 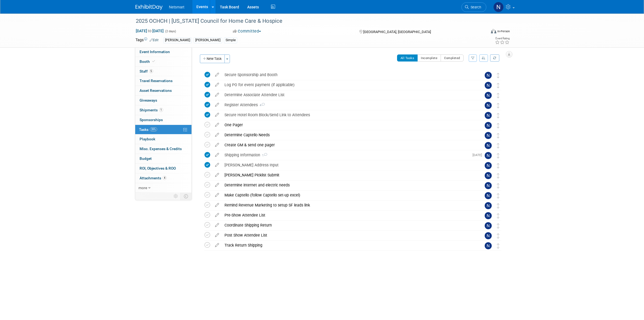 I want to click on span: Misc. Expenses & Credits, so click(x=161, y=149).